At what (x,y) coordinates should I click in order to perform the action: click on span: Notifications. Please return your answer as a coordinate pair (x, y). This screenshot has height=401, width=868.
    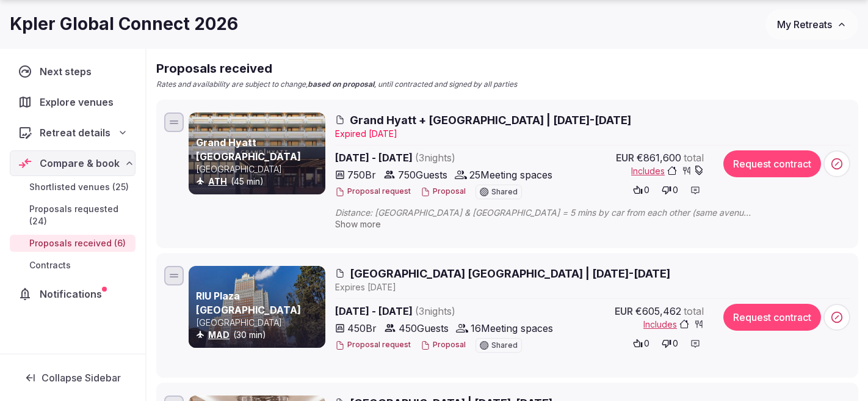
    Looking at the image, I should click on (73, 294).